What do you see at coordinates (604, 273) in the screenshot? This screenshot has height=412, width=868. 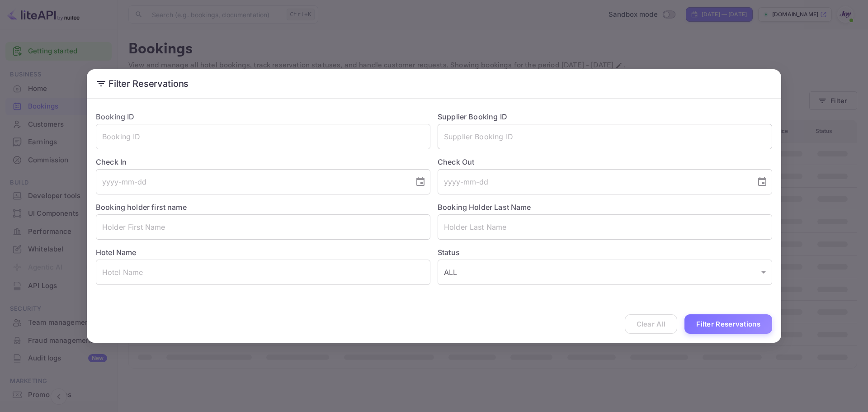 I see `div: ALL` at bounding box center [604, 273].